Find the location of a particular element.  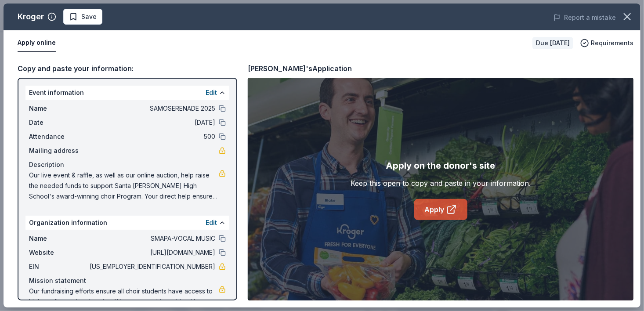

button: Save is located at coordinates (83, 16).